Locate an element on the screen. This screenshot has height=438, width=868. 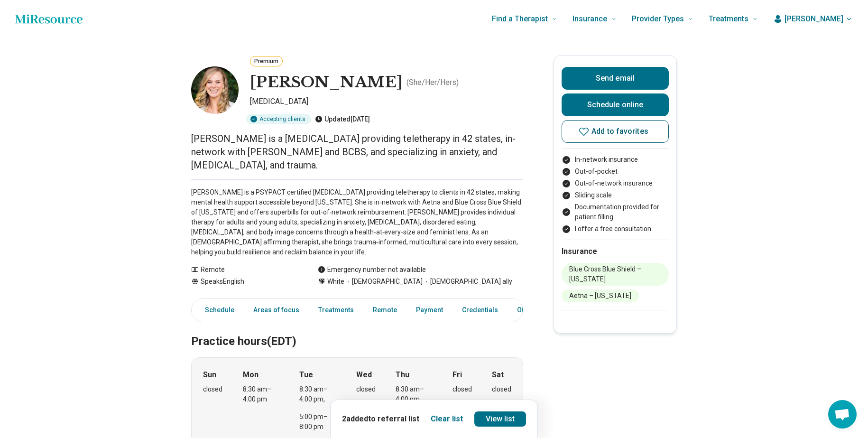
a: Payment is located at coordinates (429, 310).